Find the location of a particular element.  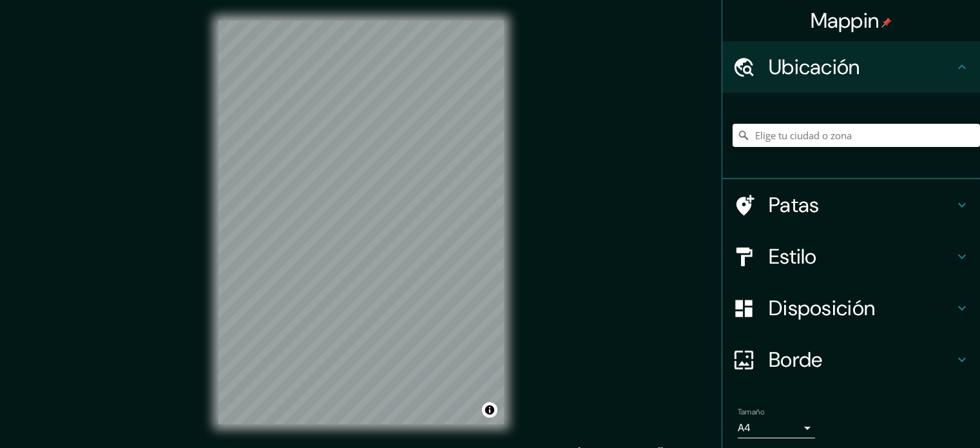

font: Borde is located at coordinates (795, 359).